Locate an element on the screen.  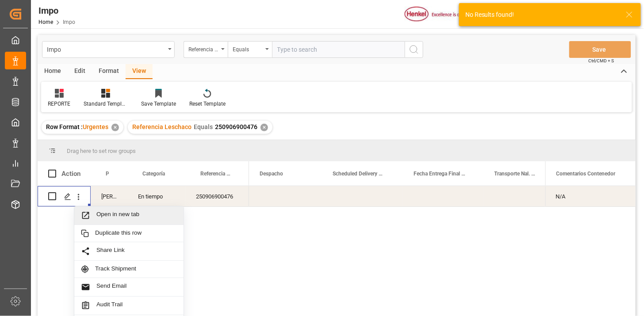
div: Edit is located at coordinates (80, 72).